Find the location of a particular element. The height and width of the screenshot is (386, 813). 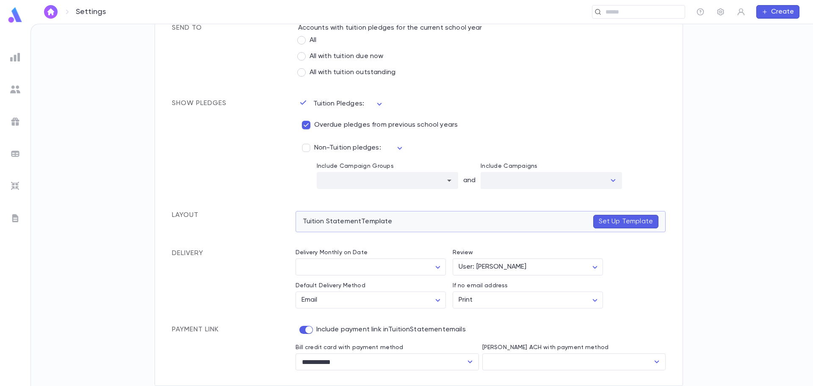

p: Include Campaign Groups is located at coordinates (388, 166).